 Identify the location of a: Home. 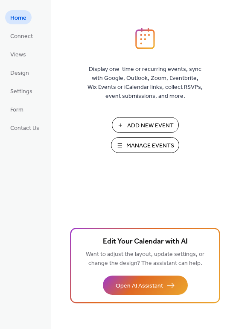
(18, 17).